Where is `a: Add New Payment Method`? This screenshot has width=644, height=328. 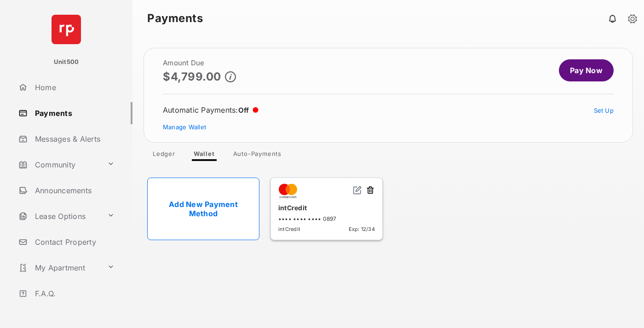
a: Add New Payment Method is located at coordinates (203, 209).